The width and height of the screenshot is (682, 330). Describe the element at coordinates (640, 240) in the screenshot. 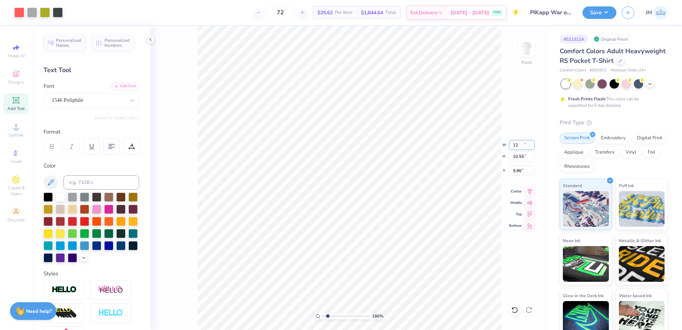

I see `span: Metallic & Glitter Ink` at that location.